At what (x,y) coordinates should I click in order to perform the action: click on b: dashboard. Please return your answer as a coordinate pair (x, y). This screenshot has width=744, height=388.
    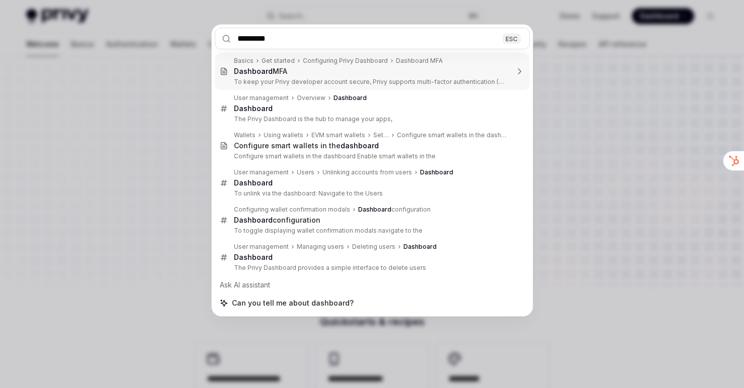
    Looking at the image, I should click on (360, 145).